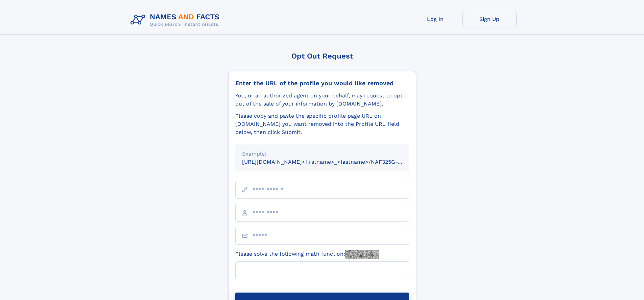  Describe the element at coordinates (322, 154) in the screenshot. I see `div: Example:` at that location.